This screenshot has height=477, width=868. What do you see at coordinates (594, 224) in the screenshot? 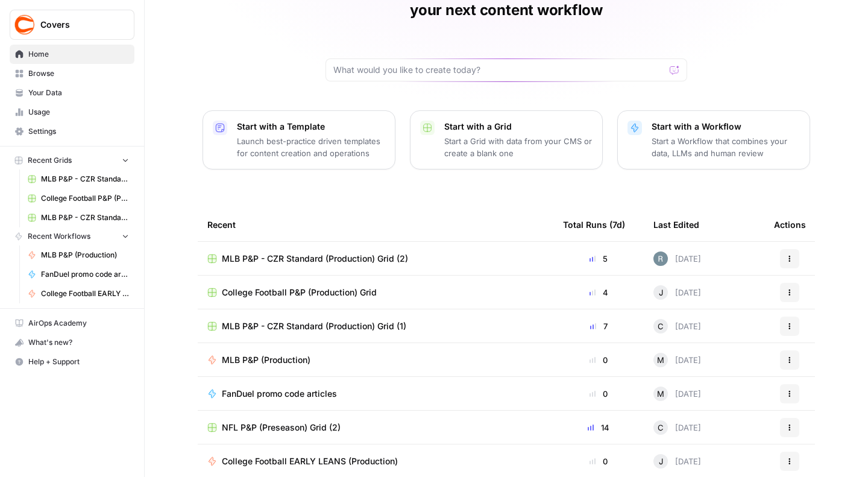
I see `div: Total Runs (7d)` at bounding box center [594, 224].